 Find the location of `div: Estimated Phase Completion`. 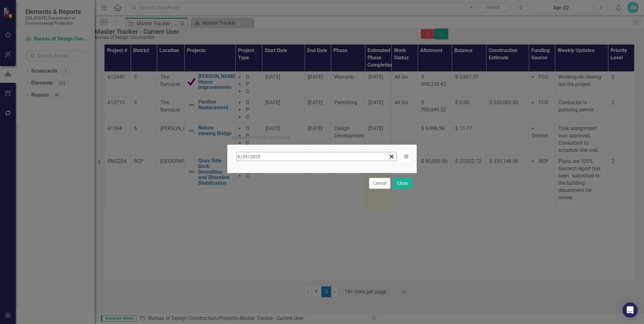

div: Estimated Phase Completion is located at coordinates (261, 137).